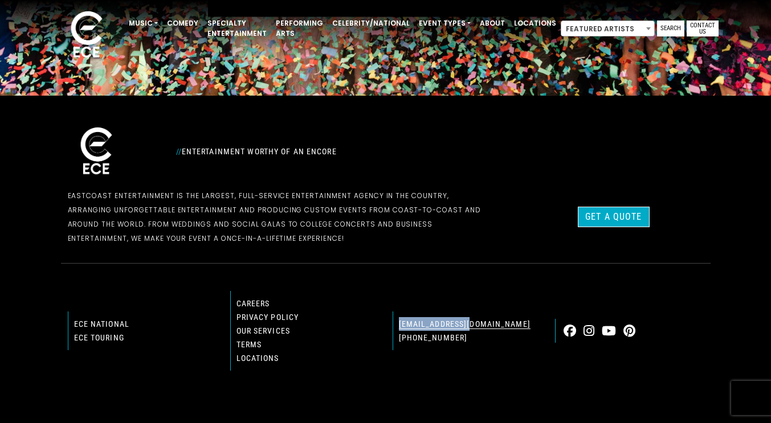  What do you see at coordinates (182, 23) in the screenshot?
I see `a: Comedy` at bounding box center [182, 23].